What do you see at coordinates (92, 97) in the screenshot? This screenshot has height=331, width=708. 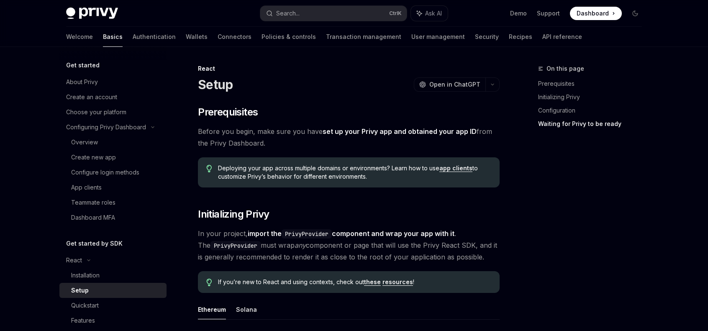 I see `div: Create an account` at bounding box center [92, 97].